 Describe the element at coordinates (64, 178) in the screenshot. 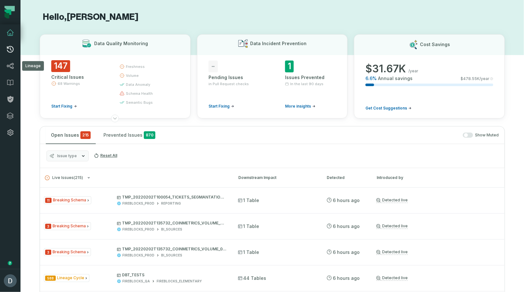

I see `span: Live Issues ( 215 )` at that location.